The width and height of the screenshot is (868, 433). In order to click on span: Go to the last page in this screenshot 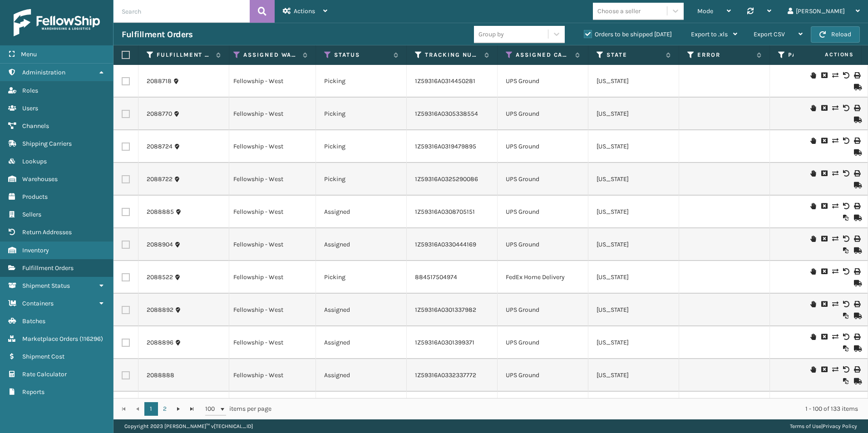, I will do `click(192, 409)`.